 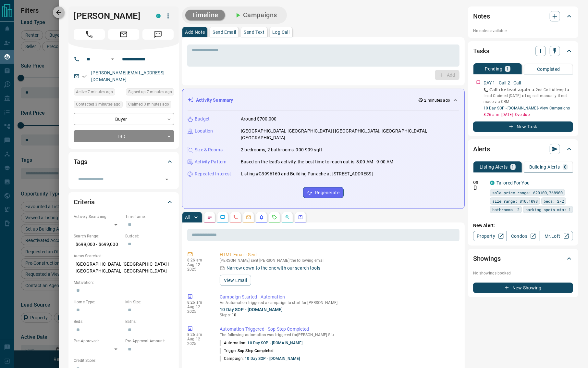 What do you see at coordinates (124, 256) in the screenshot?
I see `p: Areas Searched:` at bounding box center [124, 256].